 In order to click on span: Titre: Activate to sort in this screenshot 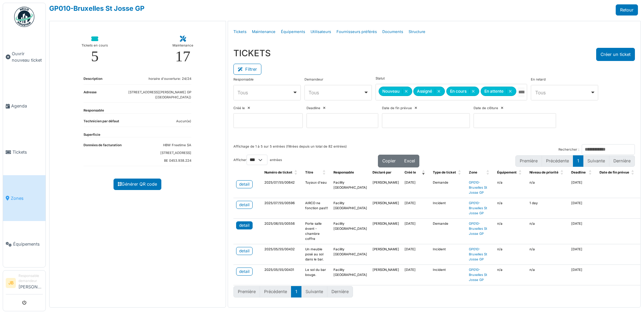, I will do `click(325, 172)`.